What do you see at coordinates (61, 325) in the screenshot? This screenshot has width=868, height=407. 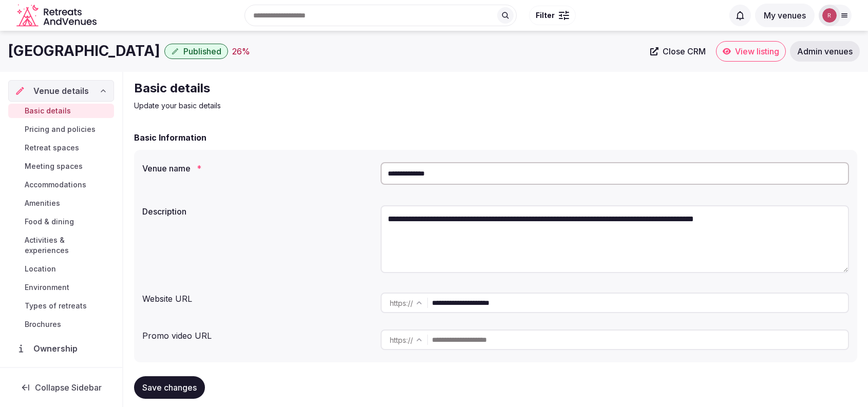 I see `a: Brochures` at bounding box center [61, 325].